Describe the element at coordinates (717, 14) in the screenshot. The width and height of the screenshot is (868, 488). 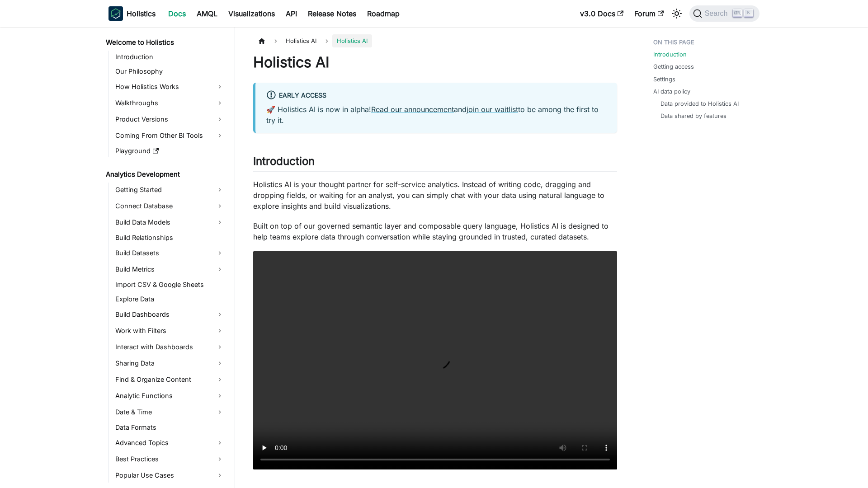
I see `span: Search` at that location.